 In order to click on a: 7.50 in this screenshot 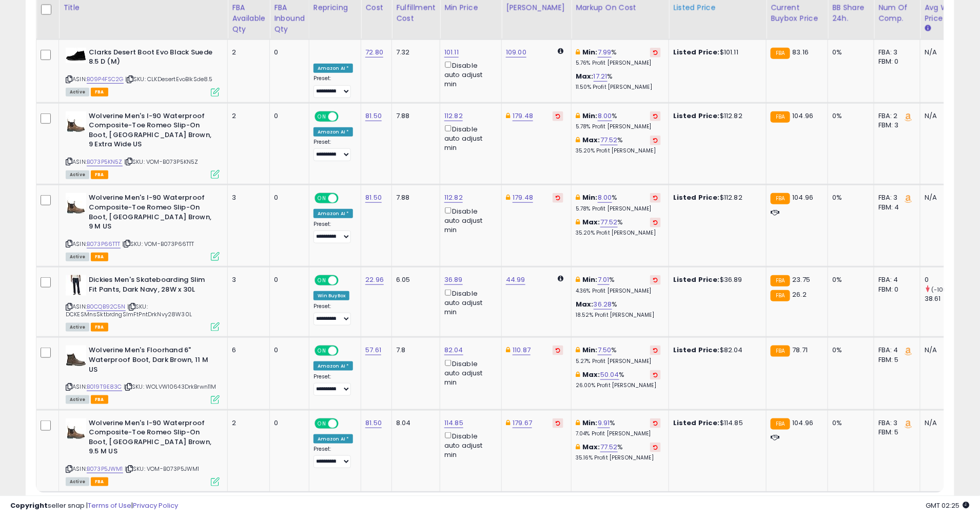, I will do `click(604, 350)`.